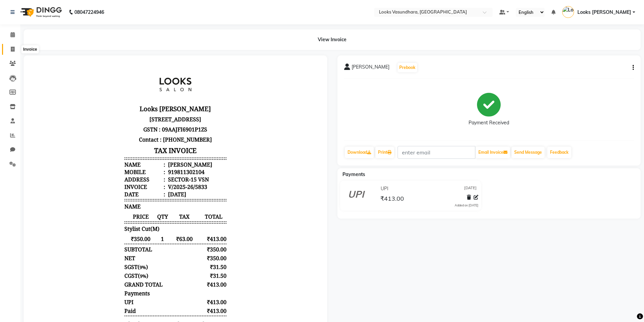  Describe the element at coordinates (100, 249) in the screenshot. I see `div: Paid` at that location.